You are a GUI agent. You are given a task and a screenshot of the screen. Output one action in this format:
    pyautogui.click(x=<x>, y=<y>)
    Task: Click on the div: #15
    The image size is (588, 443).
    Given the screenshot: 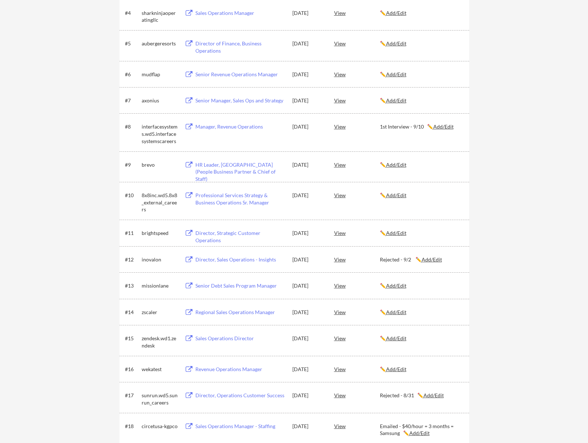 What is the action you would take?
    pyautogui.click(x=132, y=339)
    